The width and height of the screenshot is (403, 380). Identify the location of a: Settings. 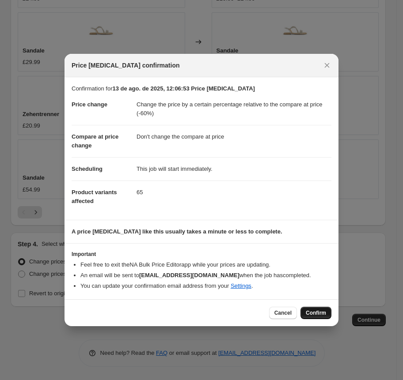
(241, 286).